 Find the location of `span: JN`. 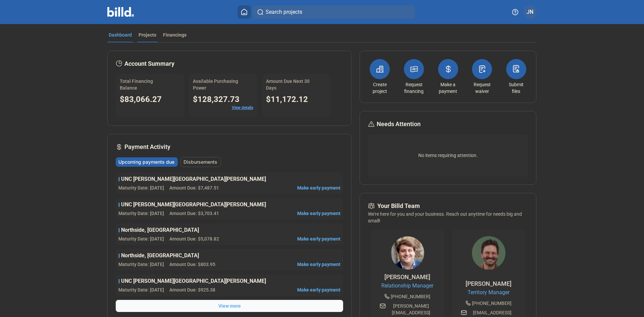

span: JN is located at coordinates (530, 12).